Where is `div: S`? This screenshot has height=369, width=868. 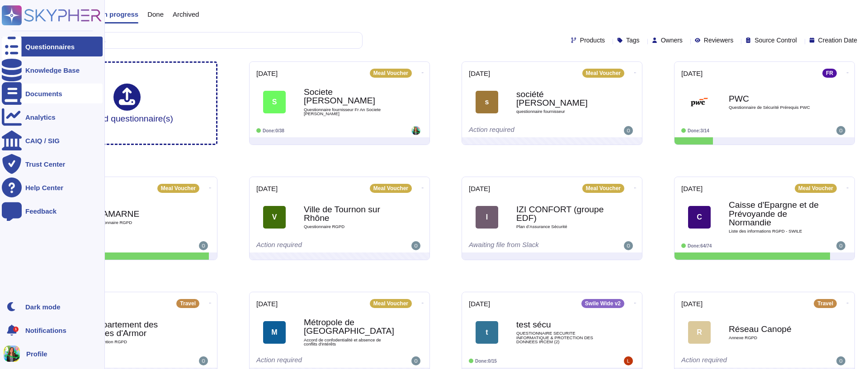
div: S is located at coordinates (274, 102).